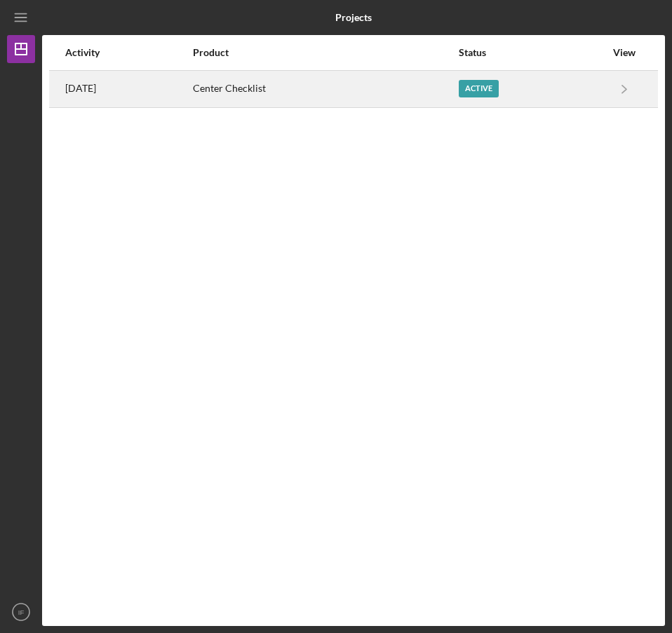  I want to click on div: Product, so click(325, 53).